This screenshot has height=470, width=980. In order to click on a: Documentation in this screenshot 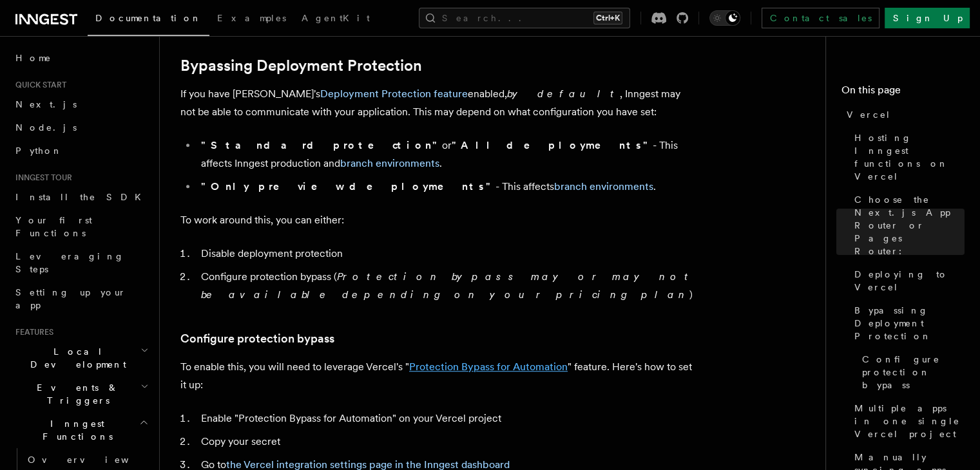, I will do `click(148, 20)`.